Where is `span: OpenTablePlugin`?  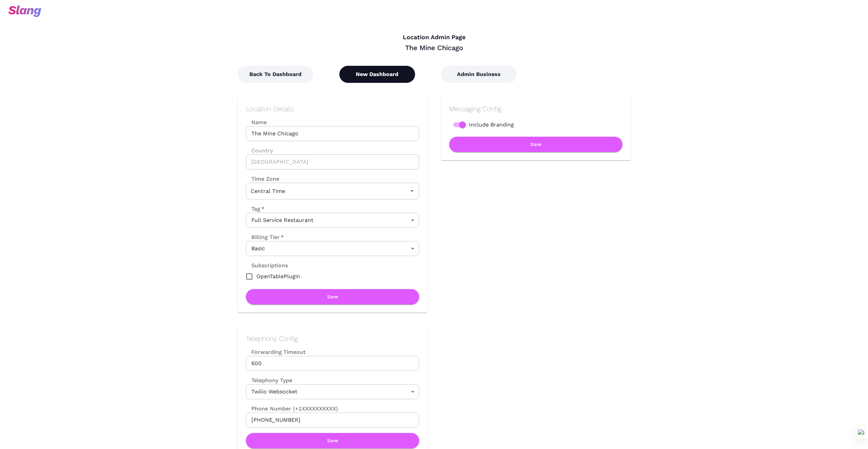 span: OpenTablePlugin is located at coordinates (278, 277).